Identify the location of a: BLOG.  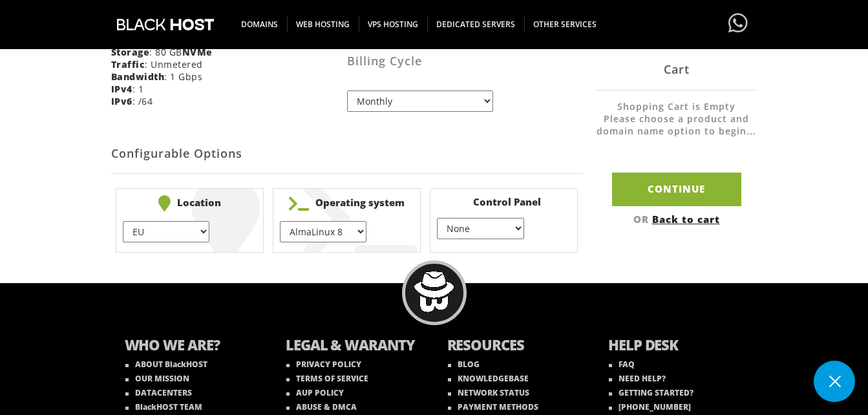
(464, 363).